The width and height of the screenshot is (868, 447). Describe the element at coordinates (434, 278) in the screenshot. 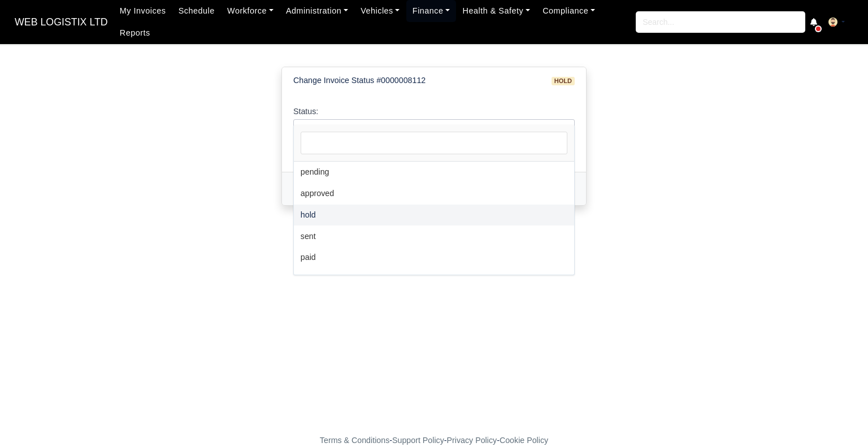

I see `li: voided` at that location.